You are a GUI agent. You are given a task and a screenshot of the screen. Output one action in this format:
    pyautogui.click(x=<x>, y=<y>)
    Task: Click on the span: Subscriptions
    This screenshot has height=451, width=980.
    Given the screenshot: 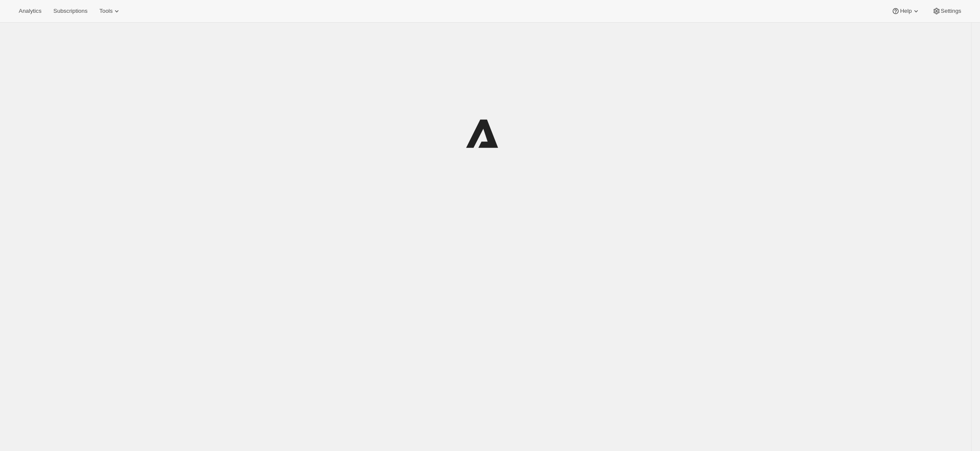 What is the action you would take?
    pyautogui.click(x=70, y=11)
    